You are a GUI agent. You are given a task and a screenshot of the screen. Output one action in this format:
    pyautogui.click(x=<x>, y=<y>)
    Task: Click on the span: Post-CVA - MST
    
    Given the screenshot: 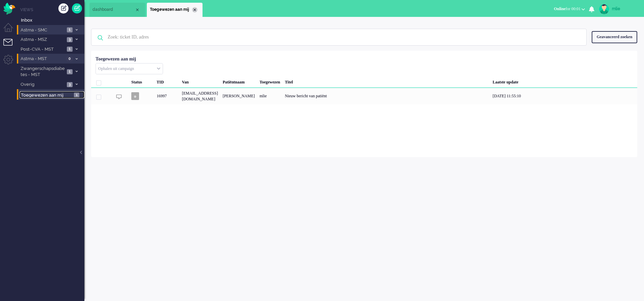 What is the action you would take?
    pyautogui.click(x=42, y=49)
    